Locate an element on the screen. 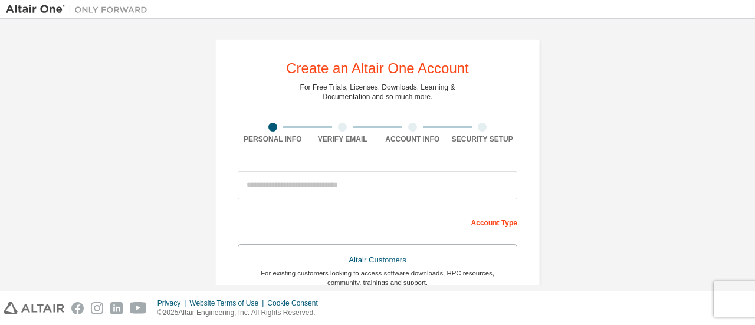 The image size is (755, 325). div: Cookie Consent is located at coordinates (296, 303).